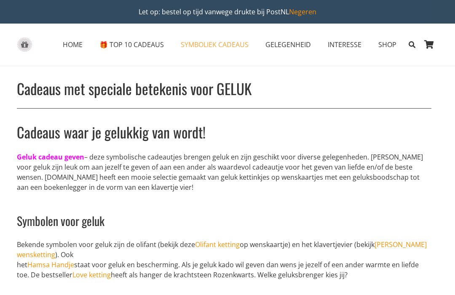 The height and width of the screenshot is (295, 455). What do you see at coordinates (72, 45) in the screenshot?
I see `a: HOMEHOME Menu` at bounding box center [72, 45].